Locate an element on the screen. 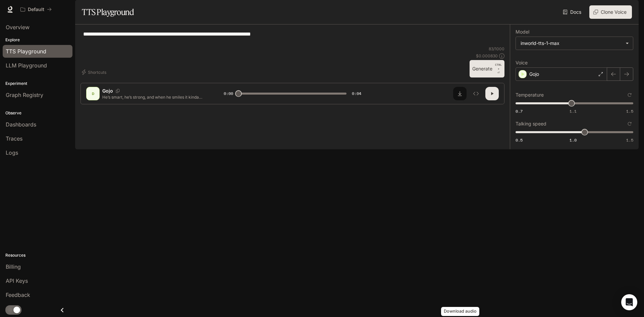 This screenshot has width=644, height=317. div: D is located at coordinates (93, 93).